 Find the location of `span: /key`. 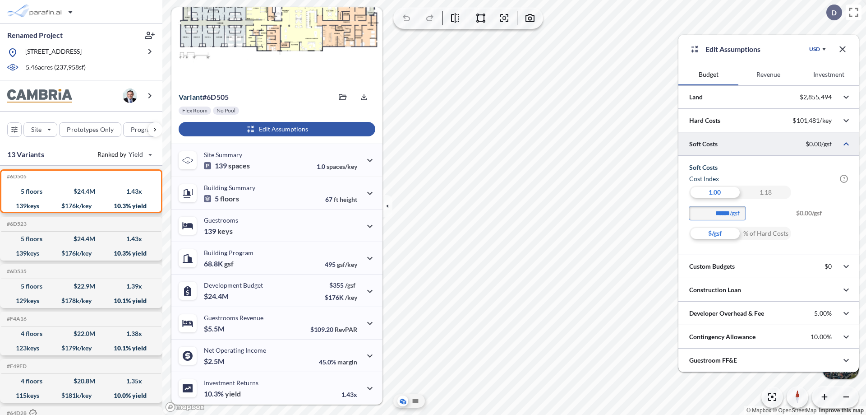

span: /key is located at coordinates (351, 297).